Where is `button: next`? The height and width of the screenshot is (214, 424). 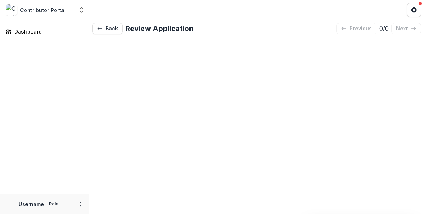 button: next is located at coordinates (406, 29).